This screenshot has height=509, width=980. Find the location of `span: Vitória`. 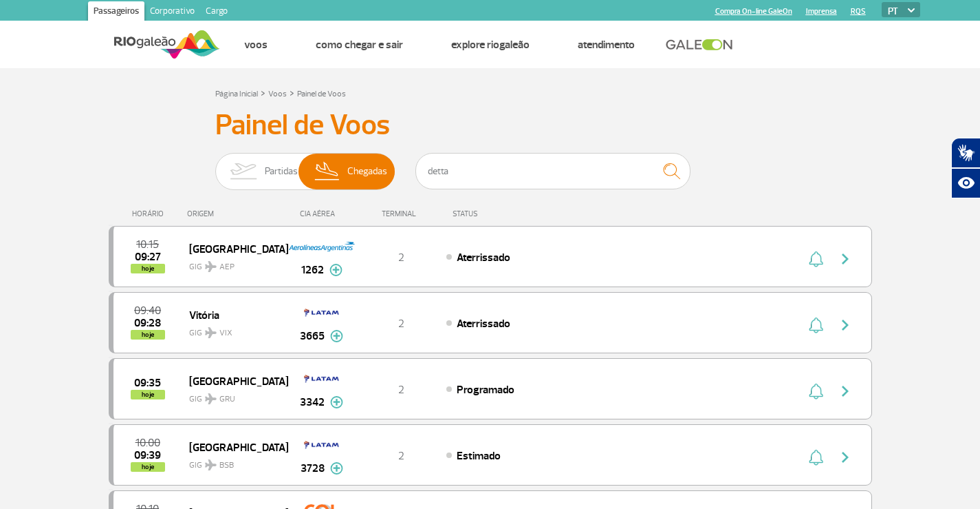

span: Vitória is located at coordinates (234, 315).